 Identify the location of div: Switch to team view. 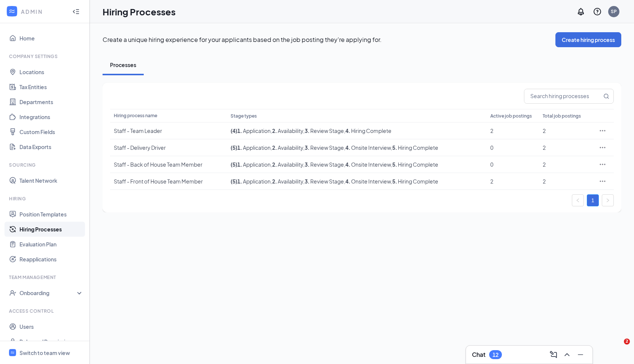
(45, 353).